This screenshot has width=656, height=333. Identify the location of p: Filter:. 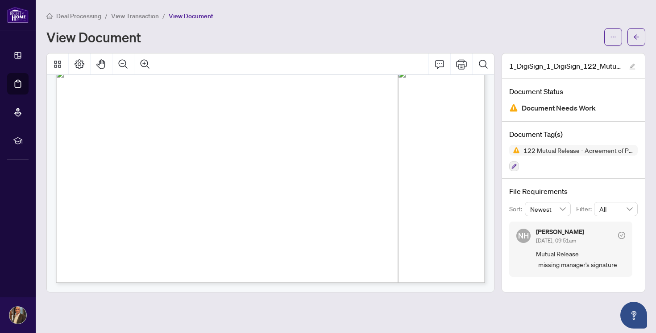
(585, 209).